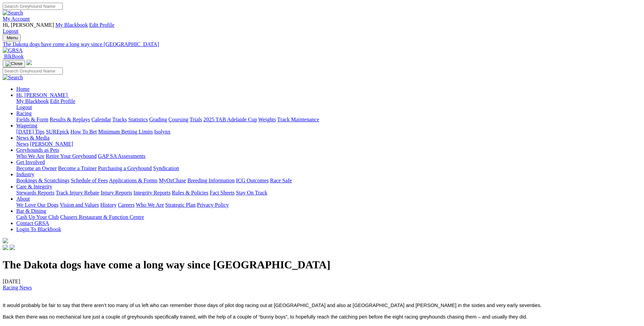  Describe the element at coordinates (267, 119) in the screenshot. I see `a: Weights` at that location.